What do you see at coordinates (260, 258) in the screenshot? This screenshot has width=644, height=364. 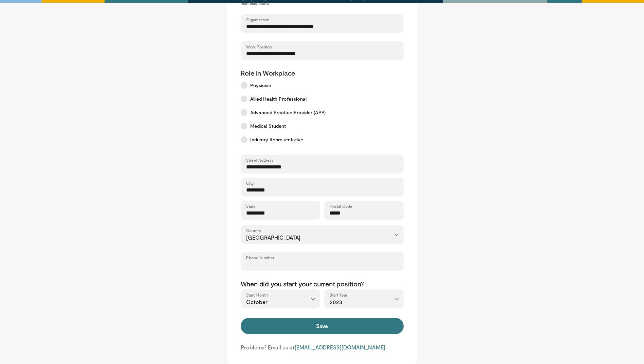 I see `label: Phone Number` at bounding box center [260, 258].